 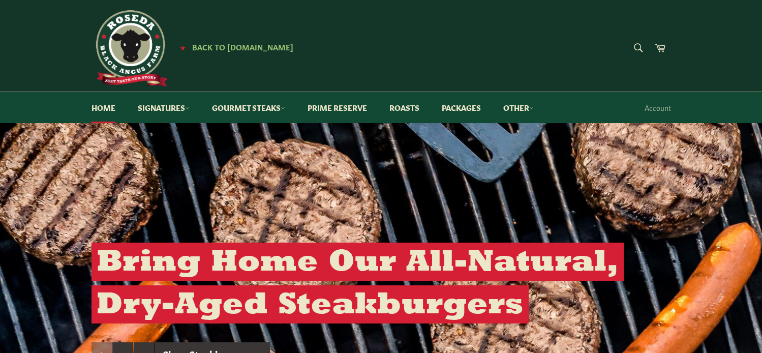 What do you see at coordinates (164, 107) in the screenshot?
I see `a: Signatures` at bounding box center [164, 107].